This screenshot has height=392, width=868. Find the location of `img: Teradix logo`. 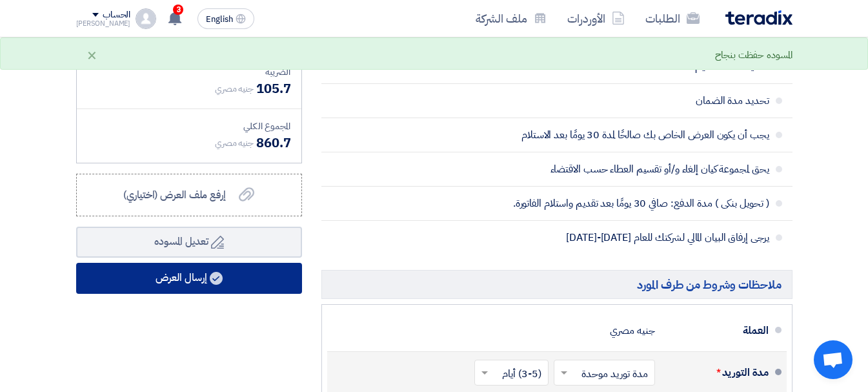

img: Teradix logo is located at coordinates (759, 17).